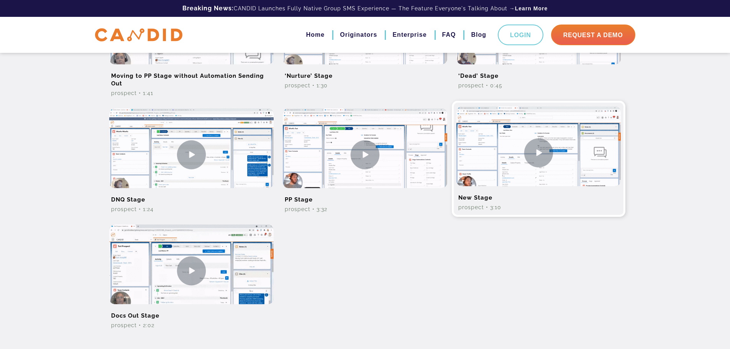  What do you see at coordinates (539, 153) in the screenshot?
I see `img: New Stage Video` at bounding box center [539, 153].